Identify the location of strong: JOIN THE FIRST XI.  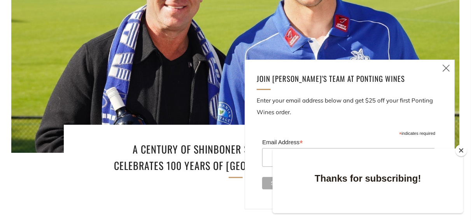
(235, 15).